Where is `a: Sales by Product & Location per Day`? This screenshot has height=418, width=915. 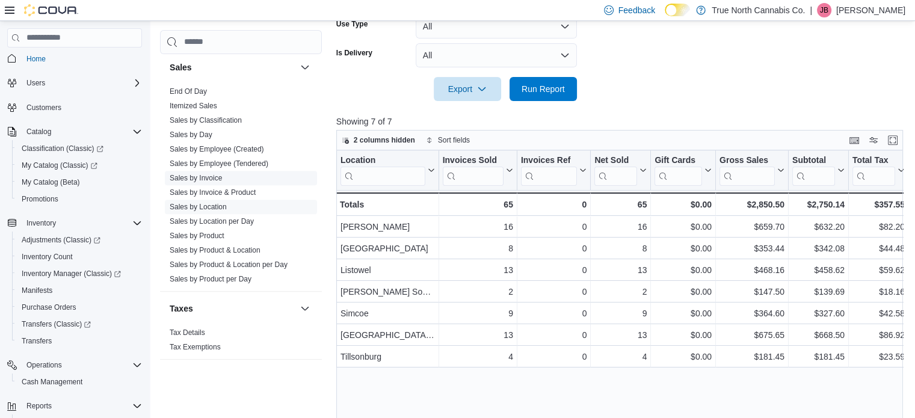 a: Sales by Product & Location per Day is located at coordinates (229, 265).